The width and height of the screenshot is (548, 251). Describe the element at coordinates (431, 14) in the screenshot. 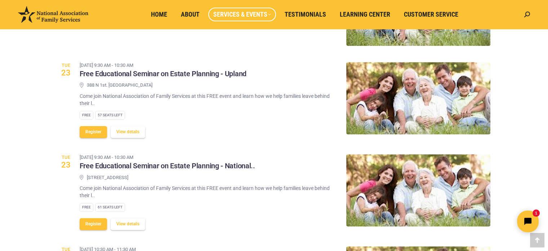

I see `span: Customer Service` at that location.